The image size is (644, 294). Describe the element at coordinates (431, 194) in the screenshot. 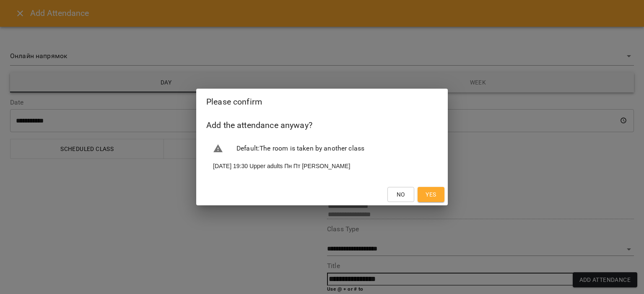

I see `button: Yes` at that location.